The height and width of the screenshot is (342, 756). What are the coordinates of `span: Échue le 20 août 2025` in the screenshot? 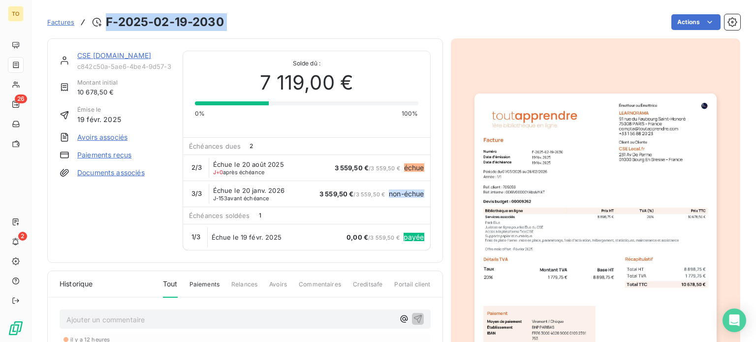 It's located at (249, 164).